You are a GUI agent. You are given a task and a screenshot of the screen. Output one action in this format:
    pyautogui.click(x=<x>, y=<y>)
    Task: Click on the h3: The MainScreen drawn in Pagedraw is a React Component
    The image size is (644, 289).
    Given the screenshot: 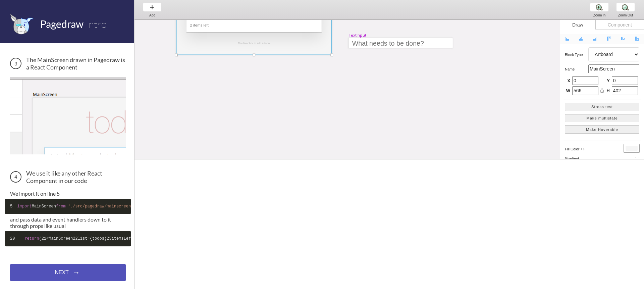 What is the action you would take?
    pyautogui.click(x=68, y=63)
    